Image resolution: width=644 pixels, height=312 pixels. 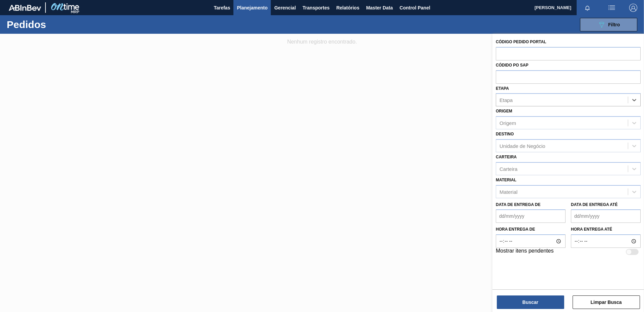 What do you see at coordinates (512, 65) in the screenshot?
I see `label: Códido PO SAP` at bounding box center [512, 65].